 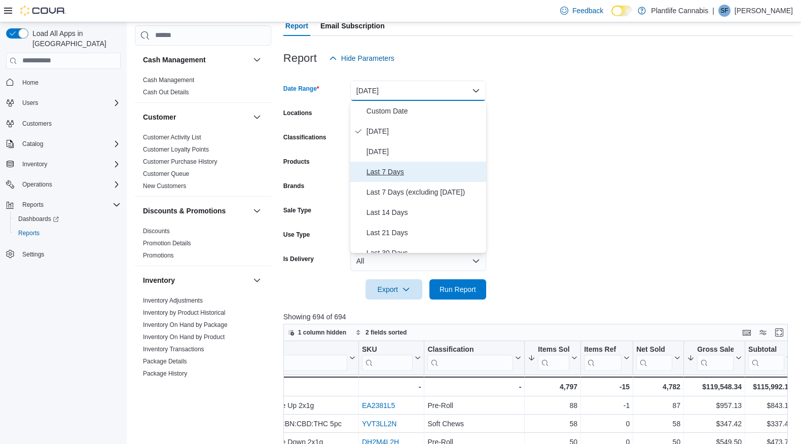 What do you see at coordinates (552, 387) in the screenshot?
I see `div: 4,797` at bounding box center [552, 387].